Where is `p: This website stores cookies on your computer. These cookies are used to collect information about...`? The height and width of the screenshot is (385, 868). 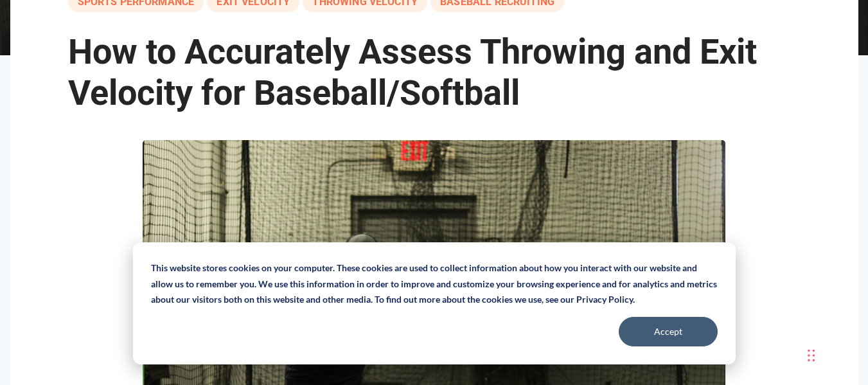 p: This website stores cookies on your computer. These cookies are used to collect information about... is located at coordinates (434, 284).